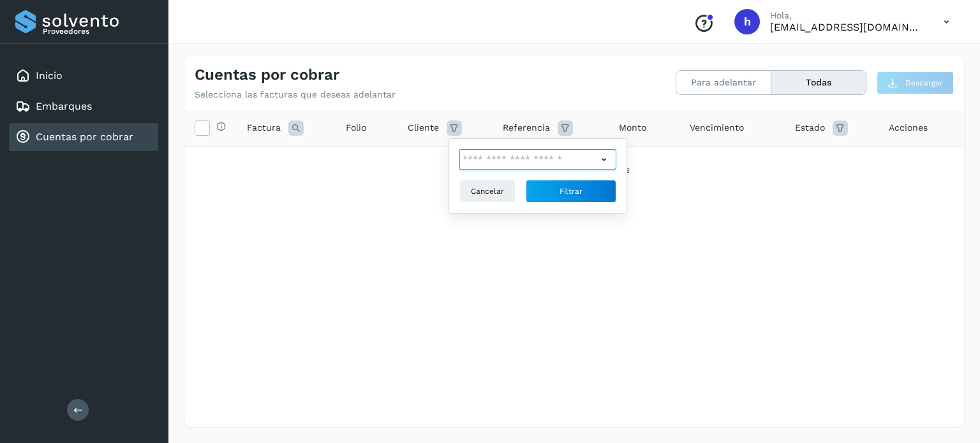 The width and height of the screenshot is (980, 443). Describe the element at coordinates (423, 127) in the screenshot. I see `span: Cliente` at that location.